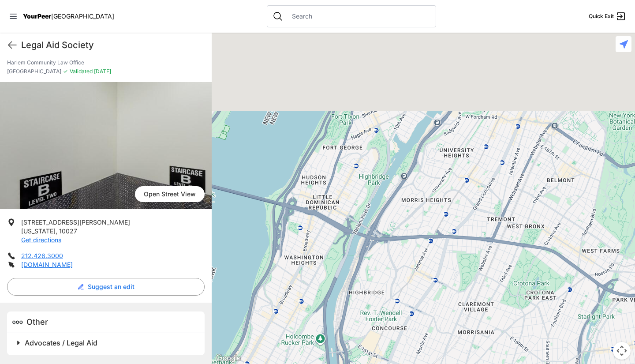 The height and width of the screenshot is (364, 635). Describe the element at coordinates (42, 255) in the screenshot. I see `a: 212.426.3000` at that location.